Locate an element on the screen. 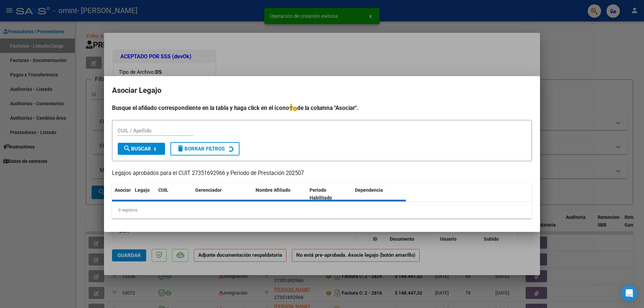  span: Buscar is located at coordinates (136, 149).